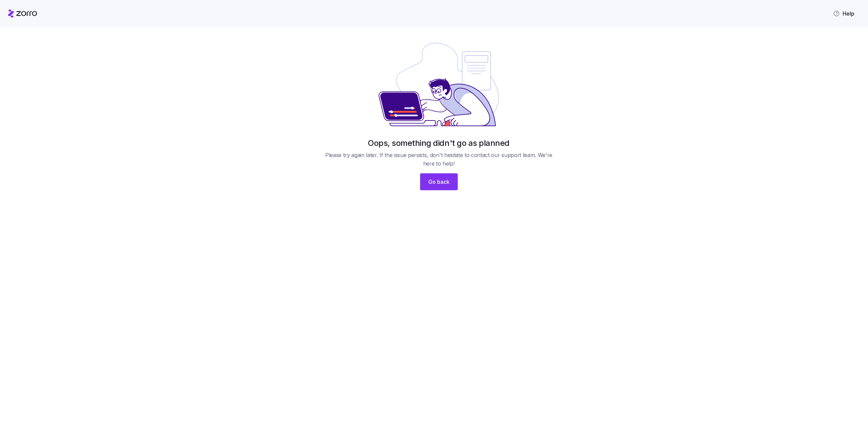 The width and height of the screenshot is (868, 438). What do you see at coordinates (438, 182) in the screenshot?
I see `button: Go back` at bounding box center [438, 182].